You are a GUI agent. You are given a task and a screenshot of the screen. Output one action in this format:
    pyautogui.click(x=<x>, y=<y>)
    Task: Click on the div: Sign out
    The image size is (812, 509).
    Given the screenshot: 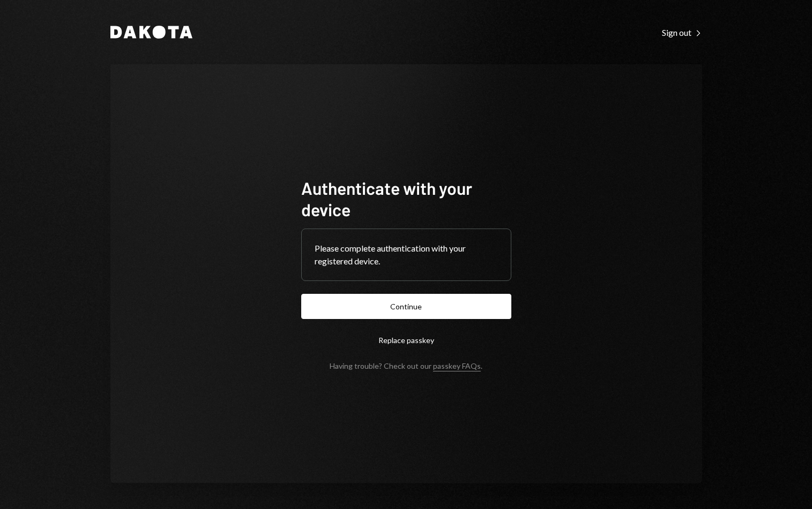 What is the action you would take?
    pyautogui.click(x=682, y=33)
    